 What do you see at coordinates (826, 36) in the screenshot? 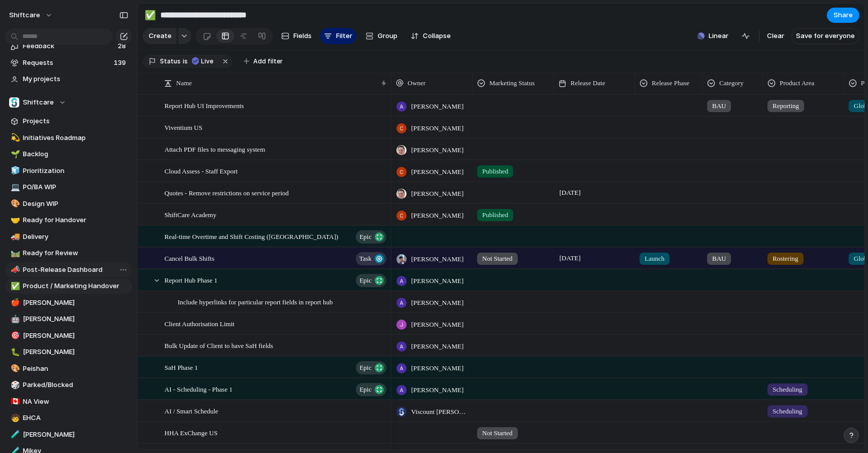
I see `button: Save for everyone` at bounding box center [826, 36].